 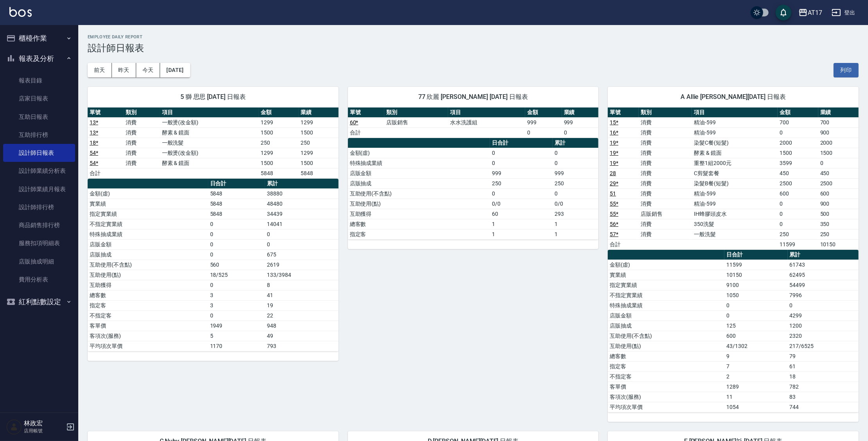 What do you see at coordinates (838, 123) in the screenshot?
I see `td: 700` at bounding box center [838, 123].